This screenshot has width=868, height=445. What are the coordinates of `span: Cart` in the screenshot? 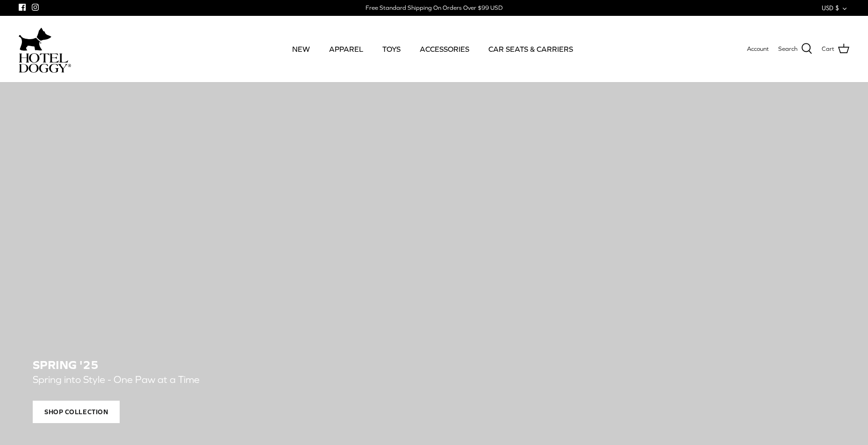 It's located at (827, 49).